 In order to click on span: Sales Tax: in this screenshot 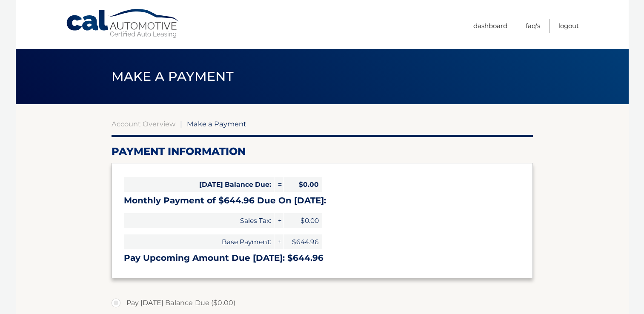, I will do `click(199, 220)`.